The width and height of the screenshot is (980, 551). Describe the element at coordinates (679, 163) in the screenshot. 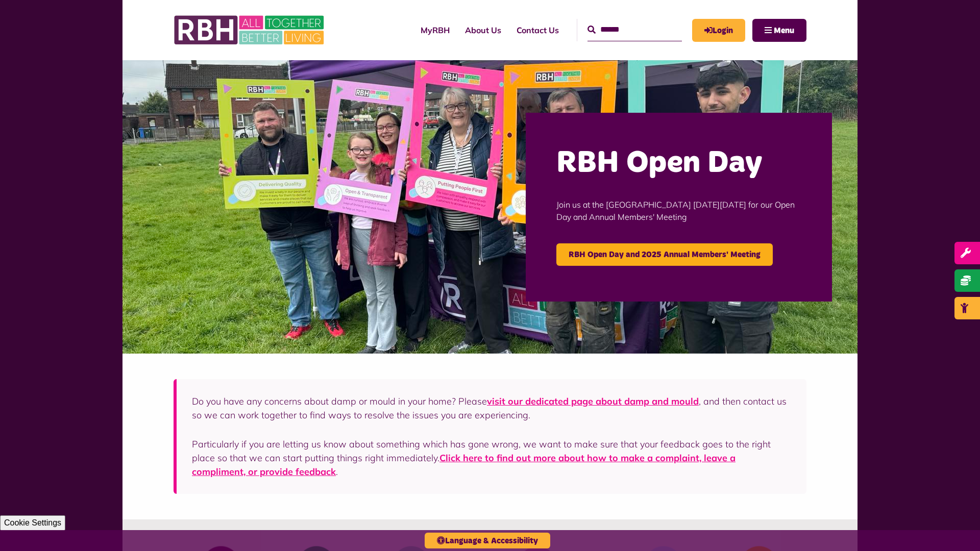

I see `h2: RBH Open Day` at that location.